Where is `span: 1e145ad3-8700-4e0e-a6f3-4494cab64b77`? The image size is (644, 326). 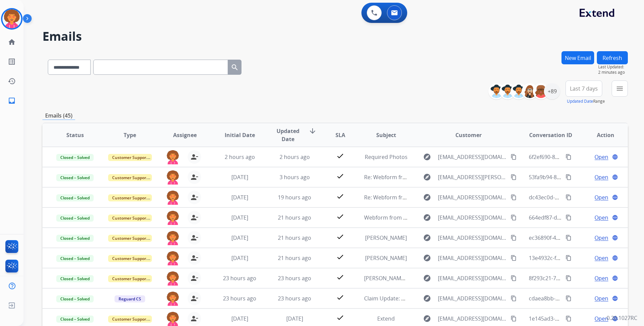 span: 1e145ad3-8700-4e0e-a6f3-4494cab64b77 is located at coordinates (581, 318).